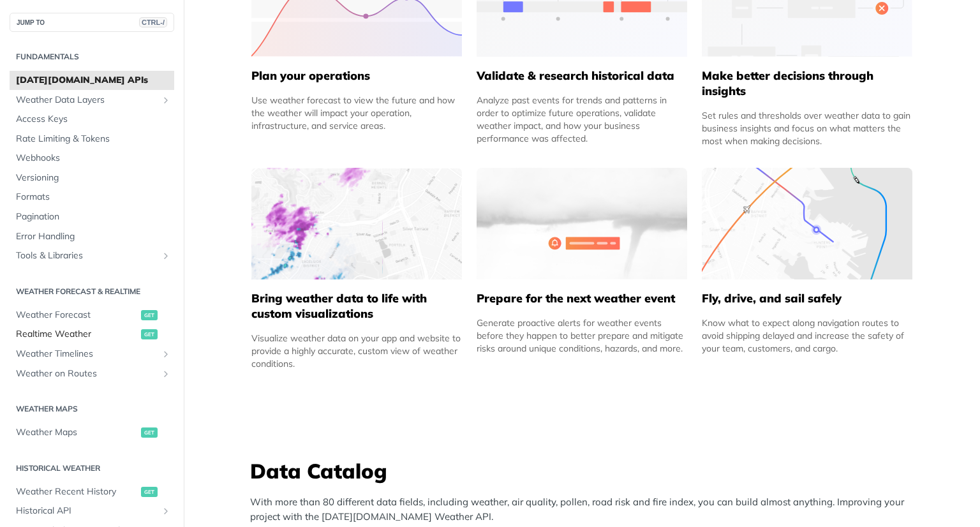  Describe the element at coordinates (87, 511) in the screenshot. I see `span: Historical API` at that location.